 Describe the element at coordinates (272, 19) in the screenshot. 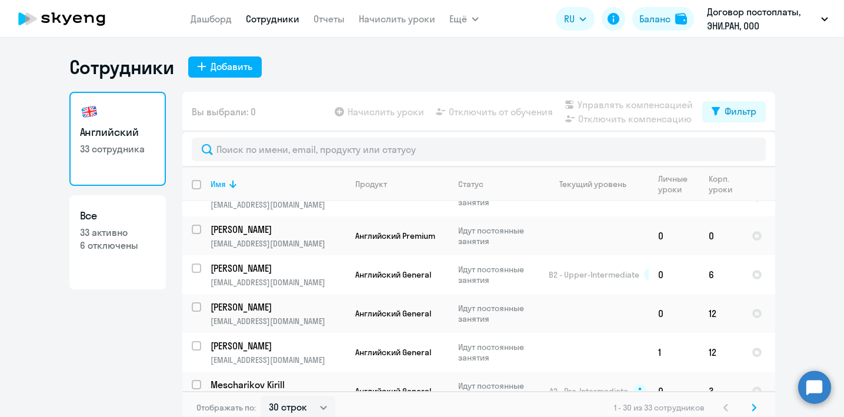

I see `a: Сотрудники` at that location.